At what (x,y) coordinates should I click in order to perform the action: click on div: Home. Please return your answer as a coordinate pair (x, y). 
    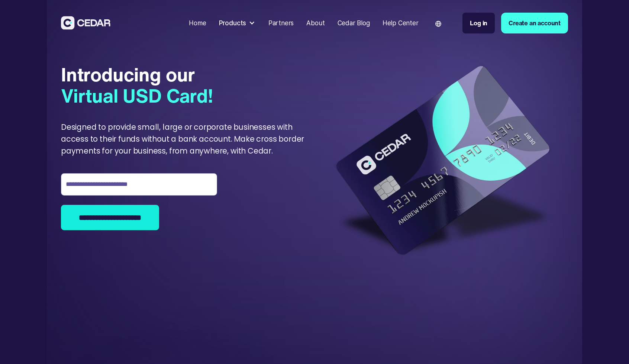
    Looking at the image, I should click on (197, 23).